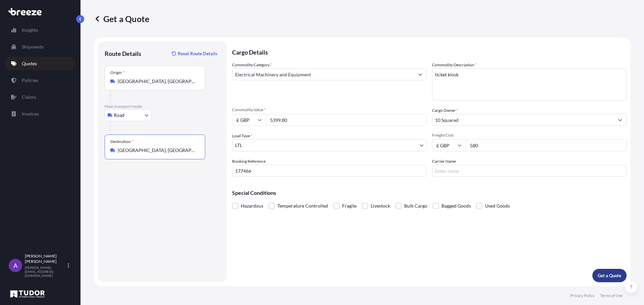  What do you see at coordinates (252, 65) in the screenshot?
I see `label: Commodity Category` at bounding box center [252, 65].